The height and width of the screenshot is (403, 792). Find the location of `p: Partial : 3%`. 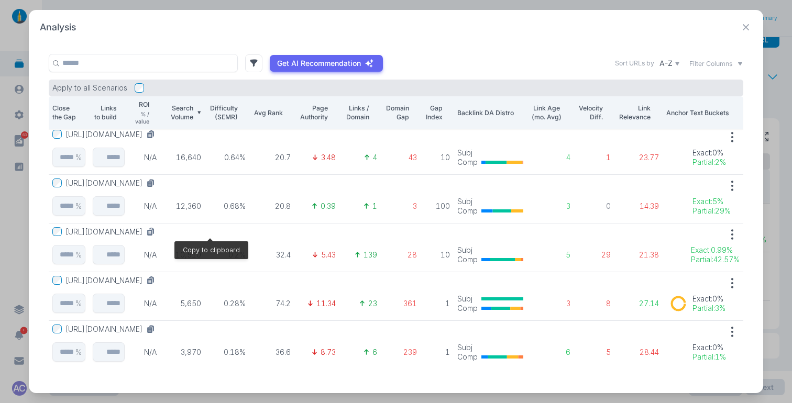

p: Partial : 3% is located at coordinates (709, 309).